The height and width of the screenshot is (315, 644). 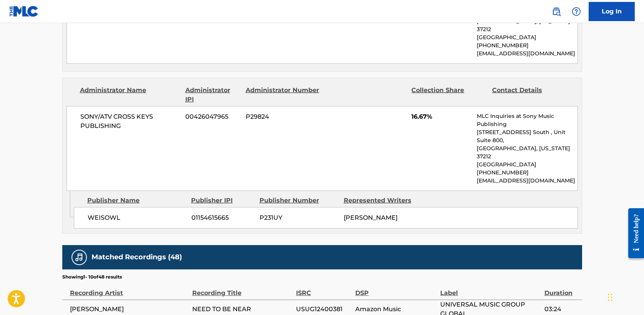 I want to click on div: Publisher Number, so click(x=298, y=201).